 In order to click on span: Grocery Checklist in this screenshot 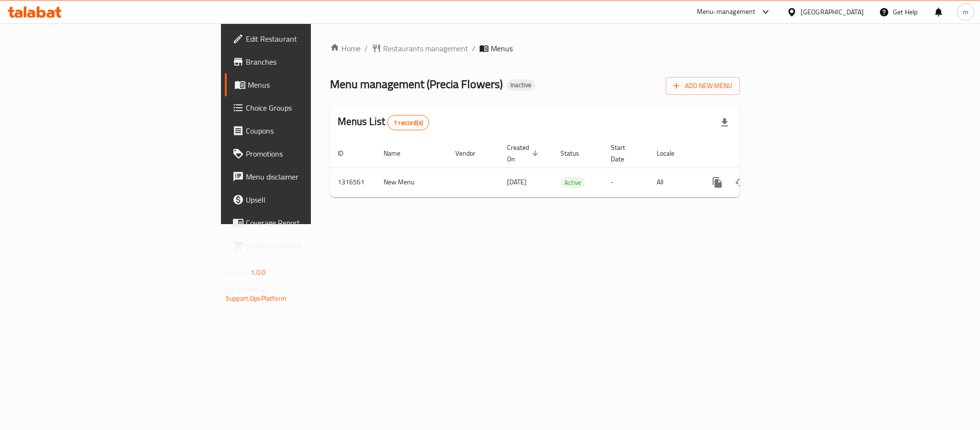, I will do `click(311, 246)`.